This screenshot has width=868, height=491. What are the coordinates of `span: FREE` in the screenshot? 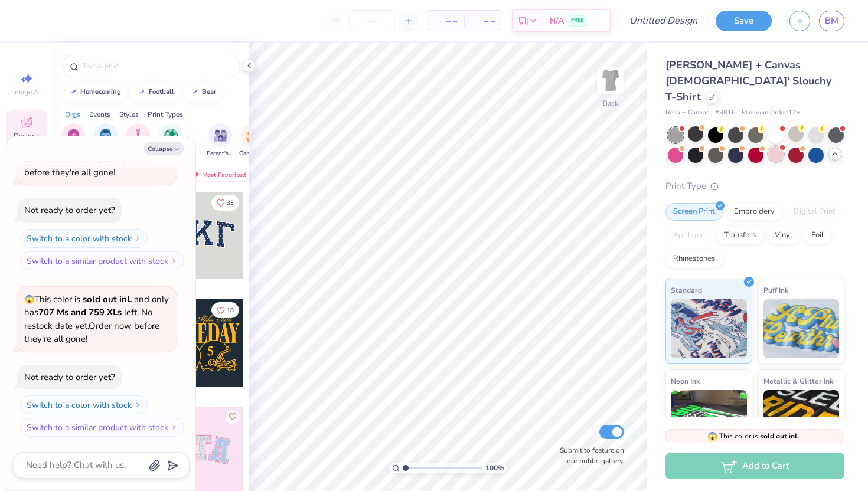 It's located at (577, 20).